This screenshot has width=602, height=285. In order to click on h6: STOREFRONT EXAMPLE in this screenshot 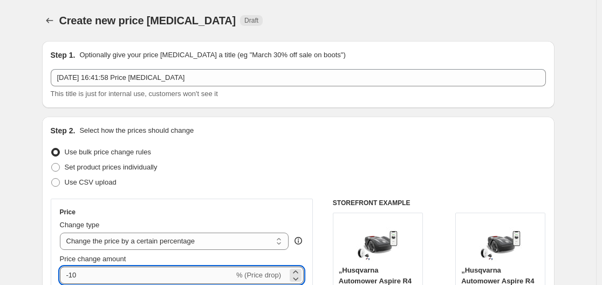, I will do `click(439, 203)`.